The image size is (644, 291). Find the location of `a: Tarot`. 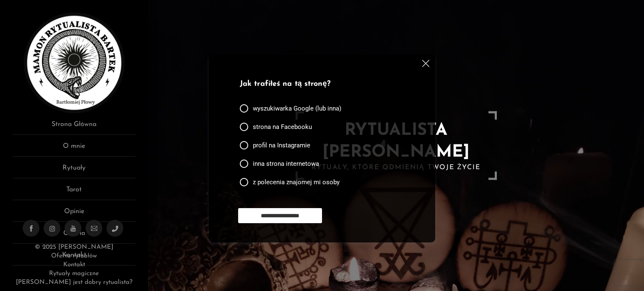

a: Tarot is located at coordinates (74, 192).